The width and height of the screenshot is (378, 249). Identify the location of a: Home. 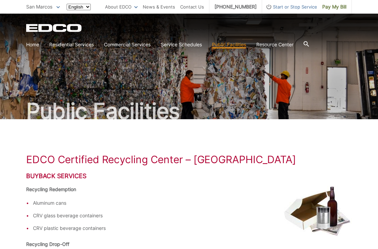
(33, 45).